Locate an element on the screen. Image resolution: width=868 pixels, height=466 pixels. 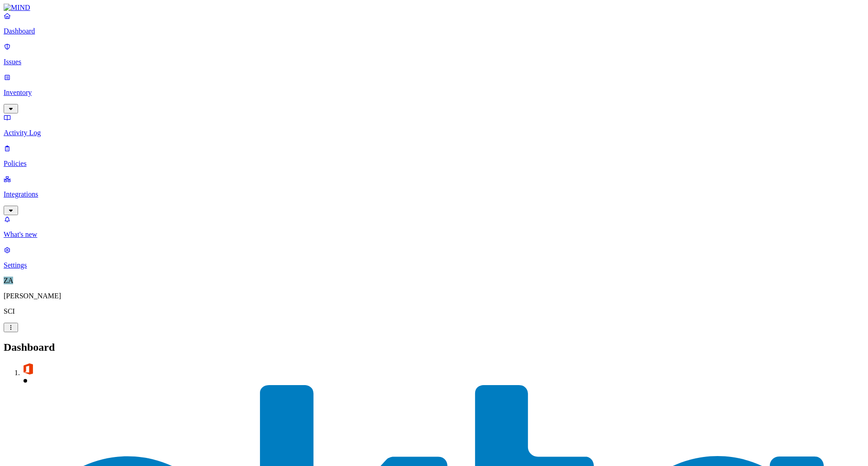
p: SCI is located at coordinates (434, 311).